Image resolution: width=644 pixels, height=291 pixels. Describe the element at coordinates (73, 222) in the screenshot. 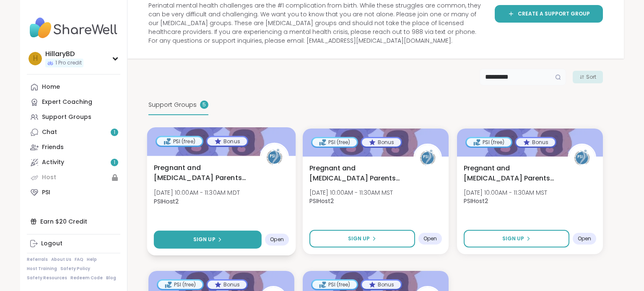

I see `div: Earn $20 Credit` at that location.